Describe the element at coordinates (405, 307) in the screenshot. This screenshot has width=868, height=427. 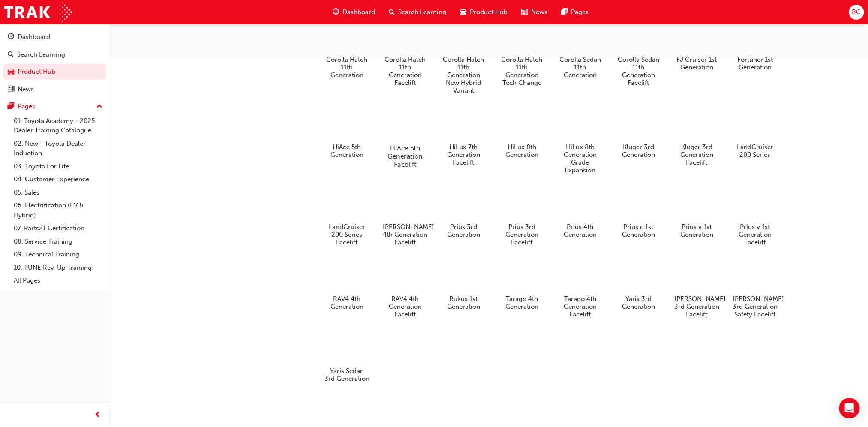
I see `h5: RAV4 4th Generation Facelift` at that location.